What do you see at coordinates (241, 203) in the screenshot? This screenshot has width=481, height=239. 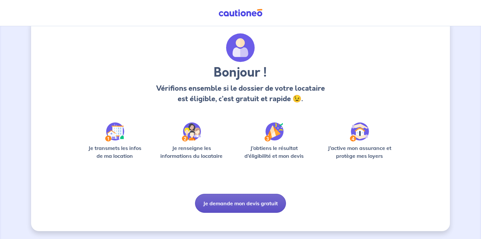 I see `button: Je demande mon devis gratuit` at bounding box center [241, 203].